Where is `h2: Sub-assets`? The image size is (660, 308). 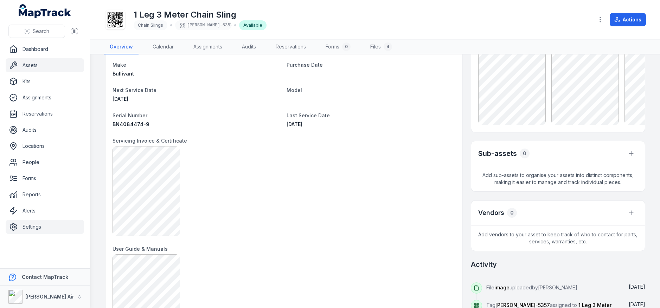
h2: Sub-assets is located at coordinates (497, 154).